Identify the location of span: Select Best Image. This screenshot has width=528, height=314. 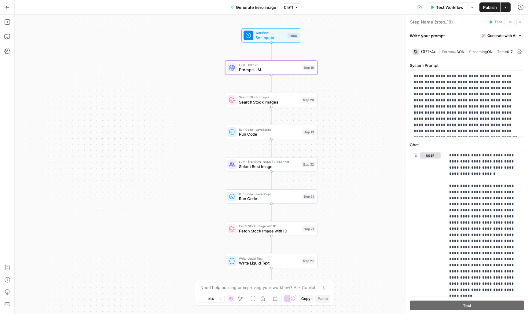
(269, 167).